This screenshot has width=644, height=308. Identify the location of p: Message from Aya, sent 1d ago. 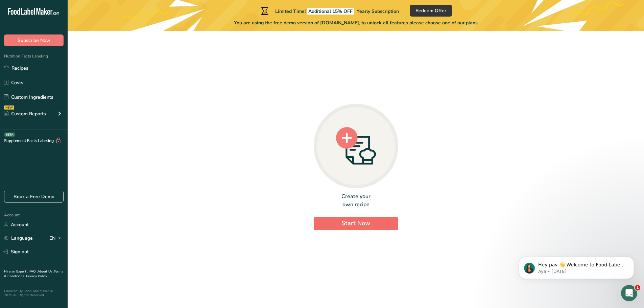
(73, 29).